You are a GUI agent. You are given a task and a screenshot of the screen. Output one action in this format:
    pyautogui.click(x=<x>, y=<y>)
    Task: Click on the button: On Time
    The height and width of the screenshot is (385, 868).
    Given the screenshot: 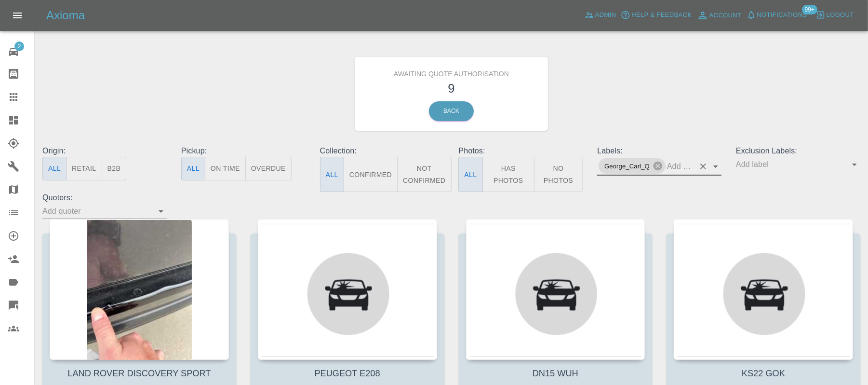 What is the action you would take?
    pyautogui.click(x=225, y=168)
    